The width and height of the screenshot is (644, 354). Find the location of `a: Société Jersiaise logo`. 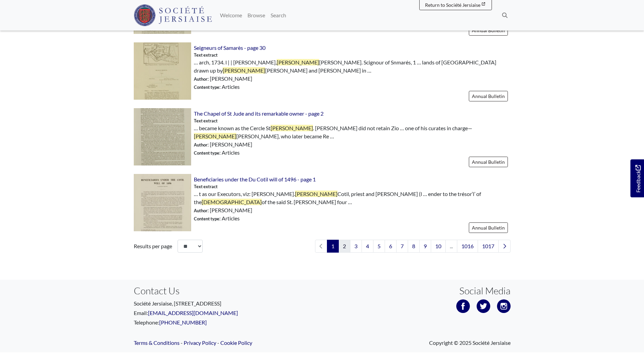

a: Société Jersiaise logo is located at coordinates (173, 16).